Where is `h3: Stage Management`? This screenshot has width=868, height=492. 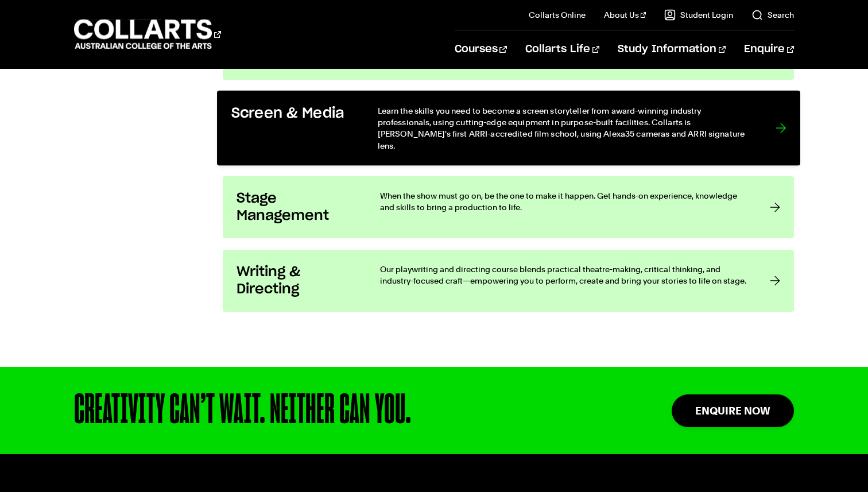 h3: Stage Management is located at coordinates (297, 207).